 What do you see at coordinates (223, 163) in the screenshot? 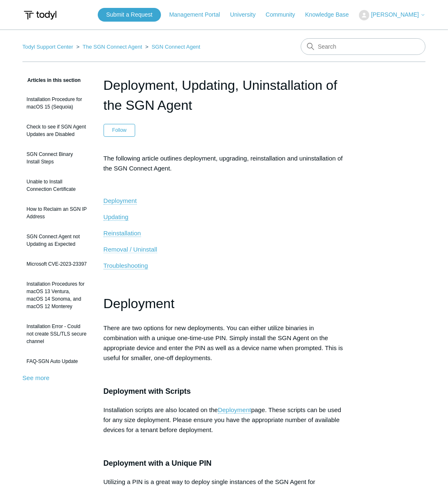
I see `span: The following article outlines deployment, upgrading, reinstallation and uninstallation of the SG...` at bounding box center [223, 163].